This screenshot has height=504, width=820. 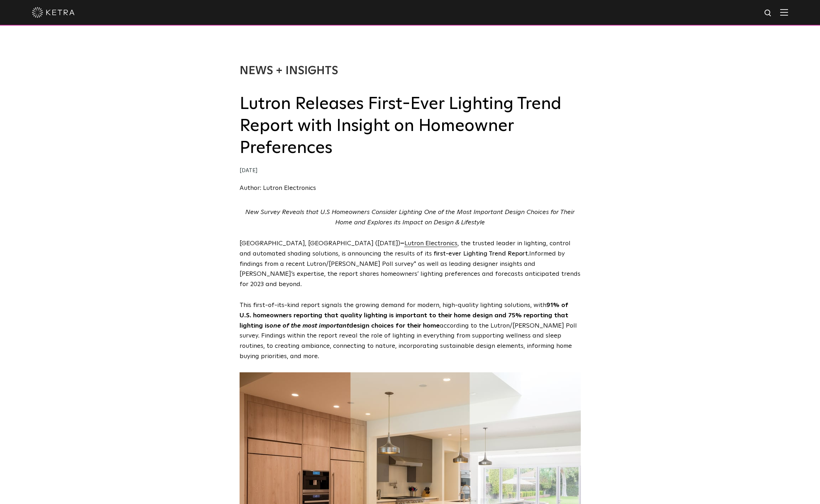 I want to click on h2: Lutron Releases First-Ever Lighting Trend Report with Insight on Homeowner Preferences, so click(x=410, y=126).